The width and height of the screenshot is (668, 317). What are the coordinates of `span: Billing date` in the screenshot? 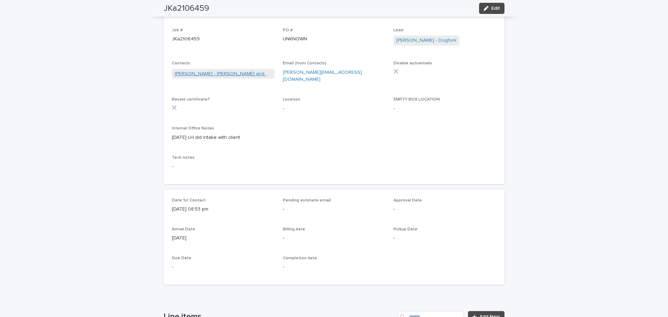 It's located at (294, 229).